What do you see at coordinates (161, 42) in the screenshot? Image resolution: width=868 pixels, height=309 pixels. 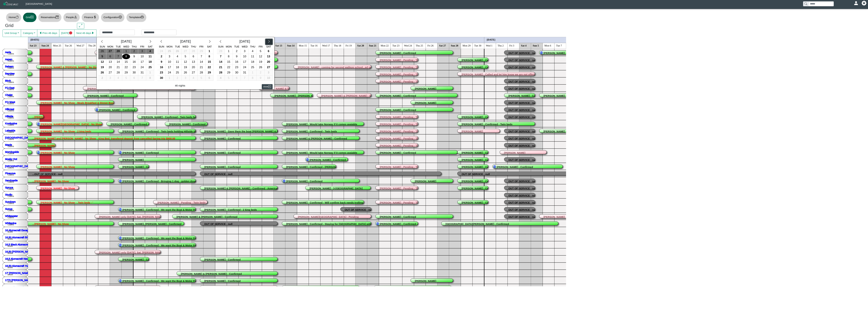 I see `button: chevron left` at bounding box center [161, 42].